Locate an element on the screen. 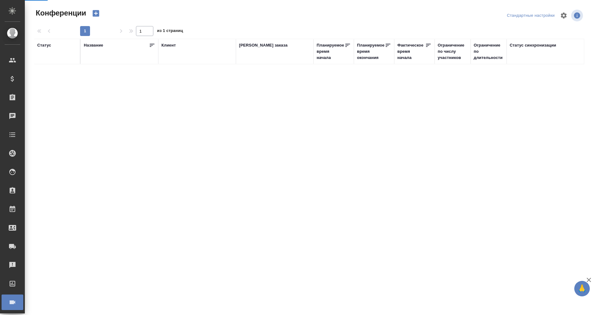 The width and height of the screenshot is (596, 315). span: из 1 страниц is located at coordinates (170, 31).